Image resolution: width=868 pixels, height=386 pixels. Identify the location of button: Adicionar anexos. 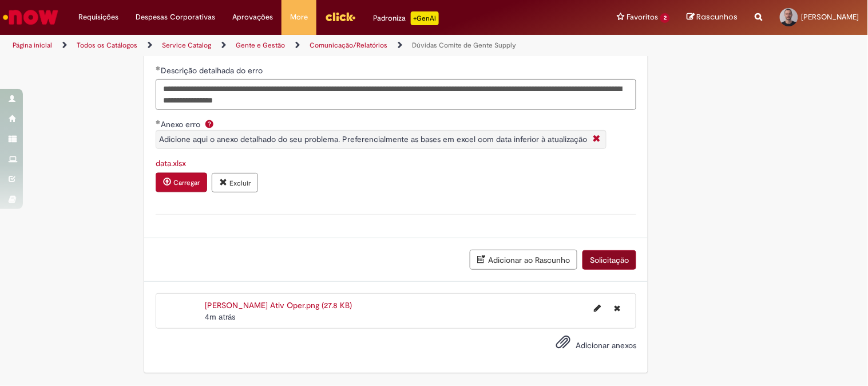
(563, 344).